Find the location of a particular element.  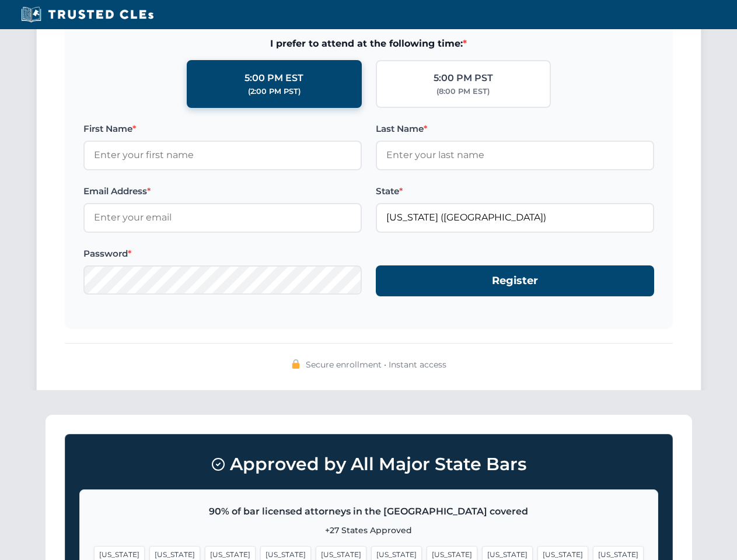

h3: Approved by All Major State Bars is located at coordinates (369, 464).